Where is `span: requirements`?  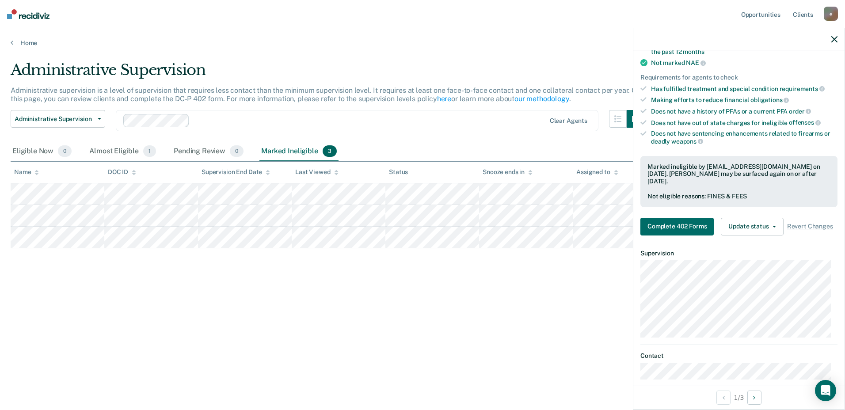 span: requirements is located at coordinates (802, 89).